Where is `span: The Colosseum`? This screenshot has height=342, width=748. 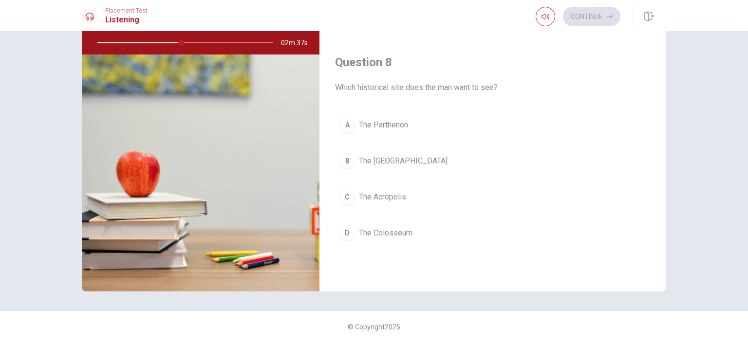 span: The Colosseum is located at coordinates (386, 233).